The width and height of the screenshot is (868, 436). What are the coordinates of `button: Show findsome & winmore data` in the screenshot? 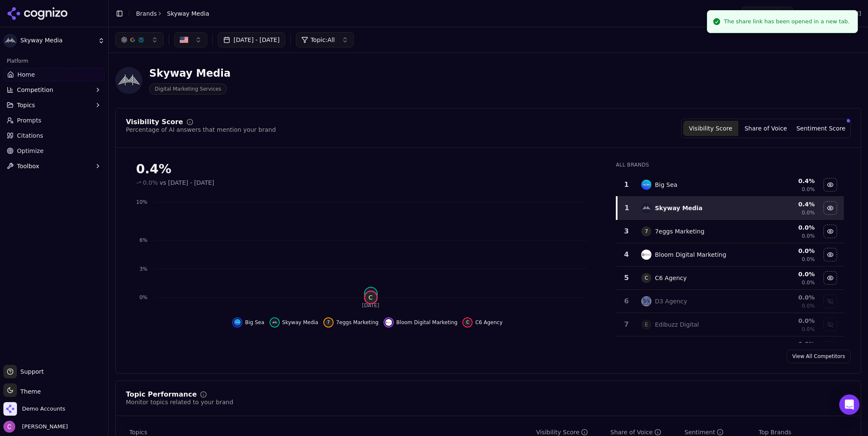 It's located at (830, 348).